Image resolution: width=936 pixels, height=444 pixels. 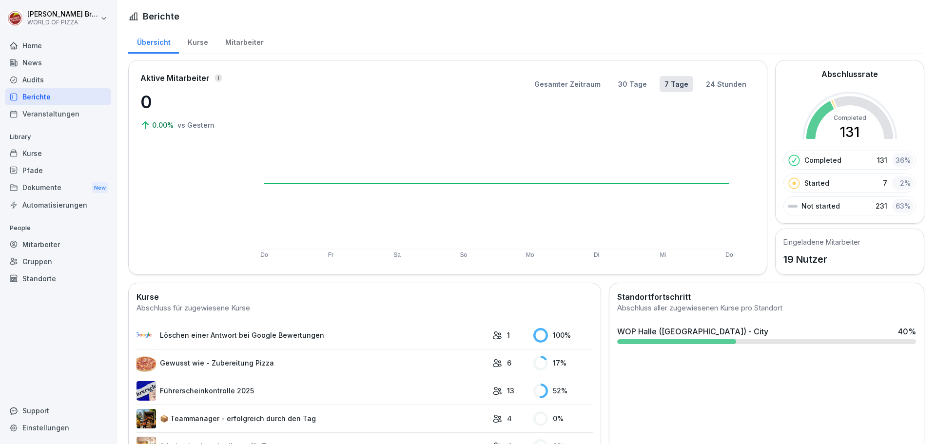 What do you see at coordinates (312, 391) in the screenshot?
I see `a: Führerscheinkontrolle 2025` at bounding box center [312, 391].